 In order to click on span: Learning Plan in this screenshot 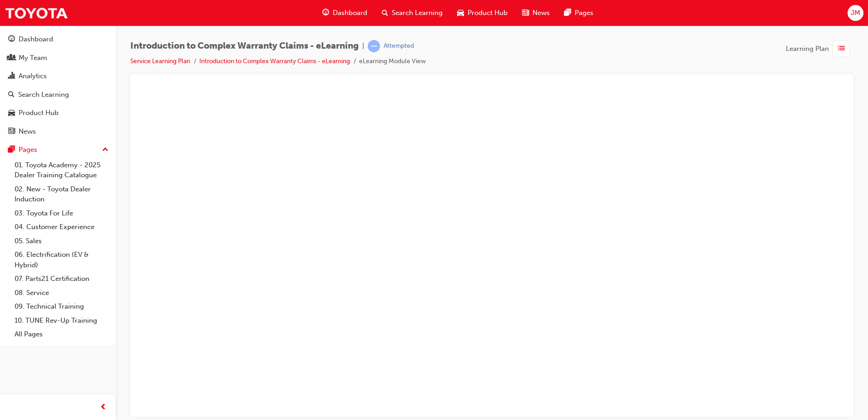, I will do `click(808, 49)`.